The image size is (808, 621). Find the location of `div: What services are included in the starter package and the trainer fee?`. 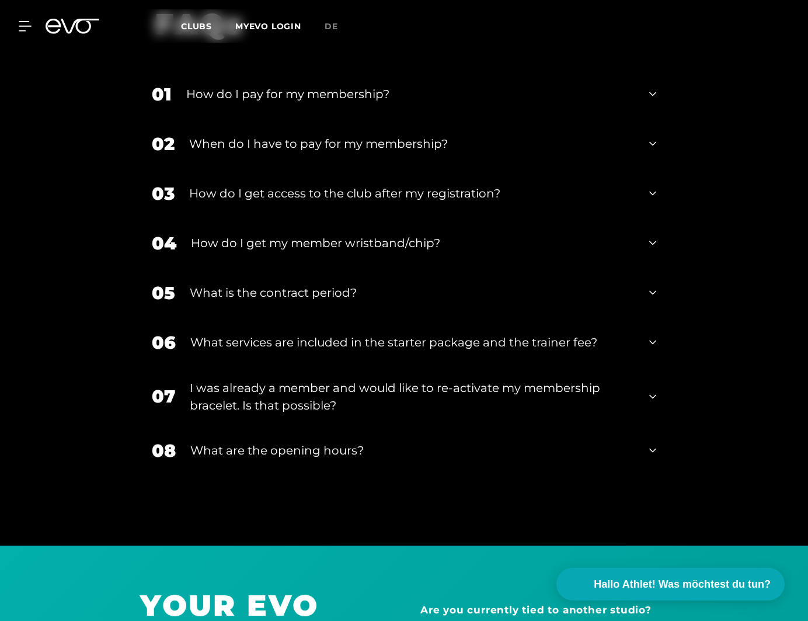

div: What services are included in the starter package and the trainer fee? is located at coordinates (412, 342).